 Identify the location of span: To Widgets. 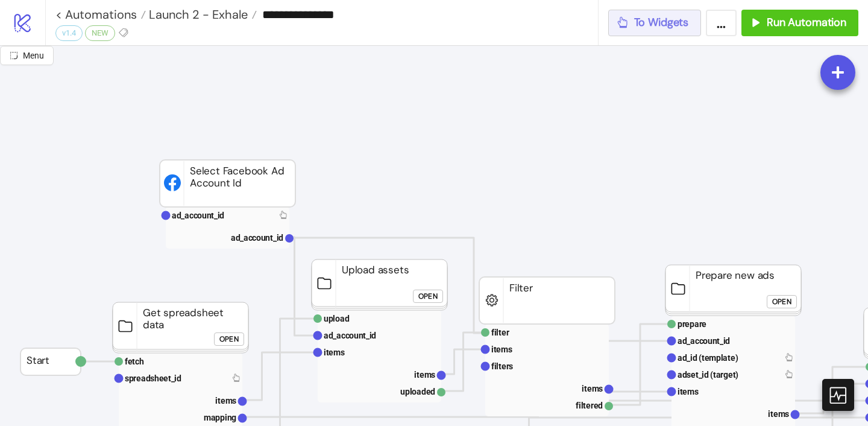
(661, 22).